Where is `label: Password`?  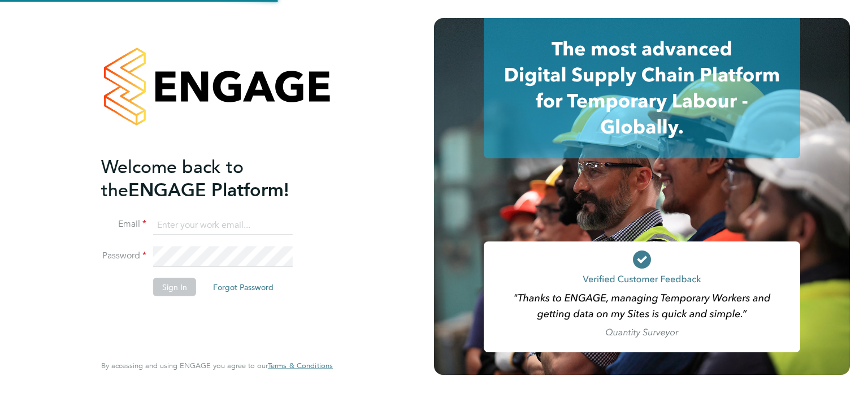 label: Password is located at coordinates (124, 256).